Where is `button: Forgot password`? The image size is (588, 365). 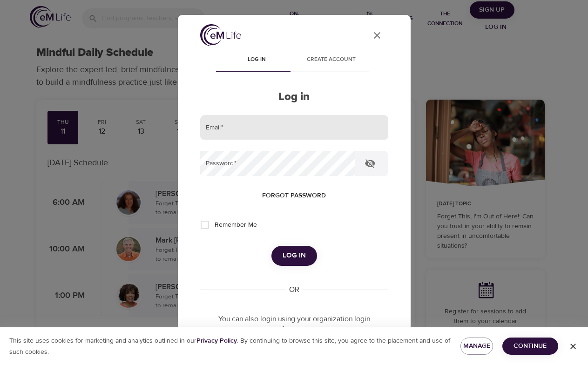 button: Forgot password is located at coordinates (294, 195).